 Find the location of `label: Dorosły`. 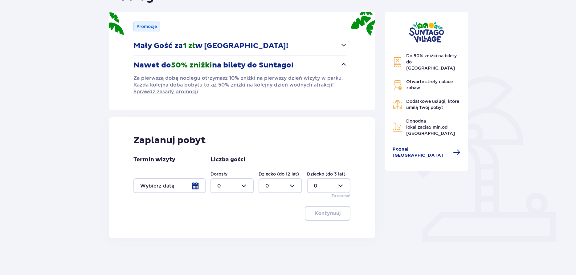

label: Dorosły is located at coordinates (219, 174).